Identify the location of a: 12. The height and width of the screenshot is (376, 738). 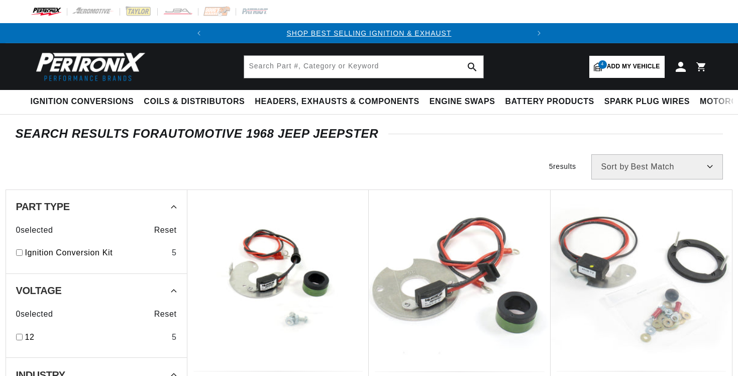
(96, 337).